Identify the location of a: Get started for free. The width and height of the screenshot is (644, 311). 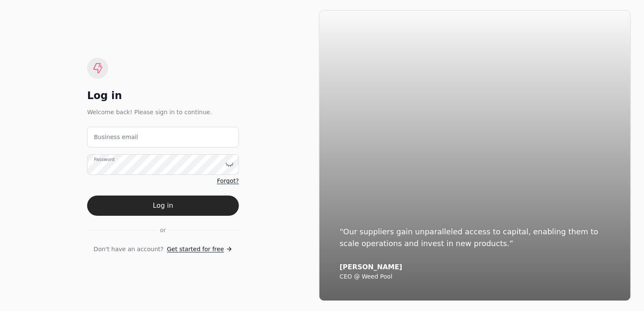
(199, 249).